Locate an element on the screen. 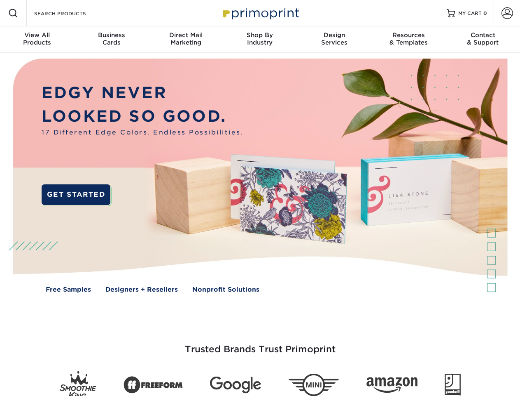  a: Contact& Support is located at coordinates (483, 40).